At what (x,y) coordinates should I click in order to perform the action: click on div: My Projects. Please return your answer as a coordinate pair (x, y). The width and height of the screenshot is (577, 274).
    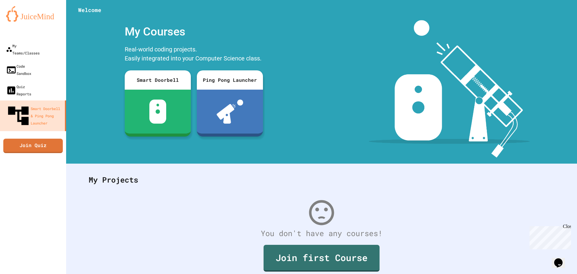
    Looking at the image, I should click on (321, 180).